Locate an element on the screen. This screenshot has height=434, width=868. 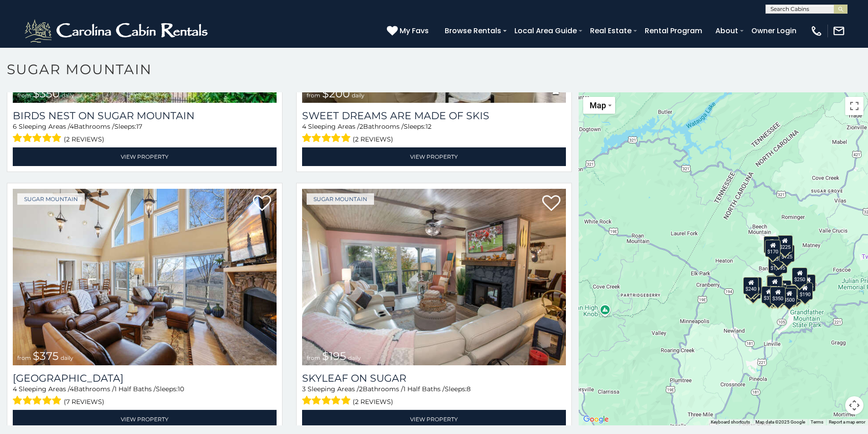
img: mail-regular-white.png is located at coordinates (839, 31).